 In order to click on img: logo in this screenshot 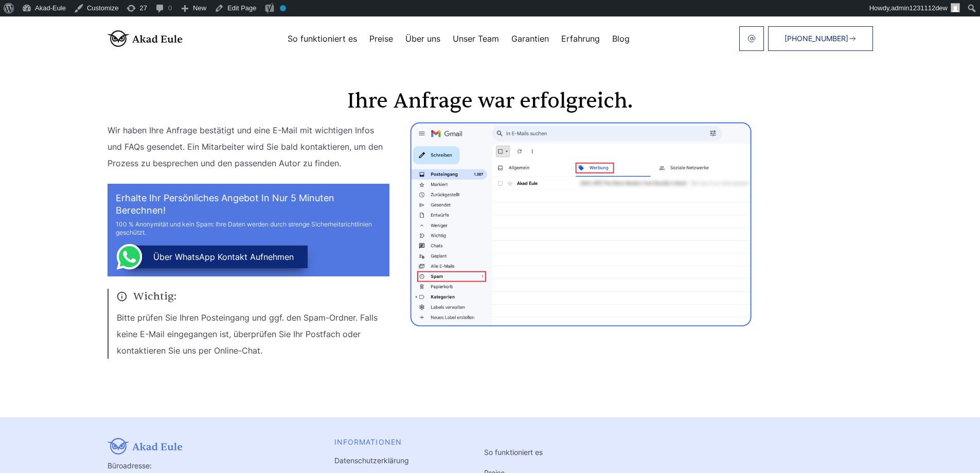, I will do `click(145, 39)`.